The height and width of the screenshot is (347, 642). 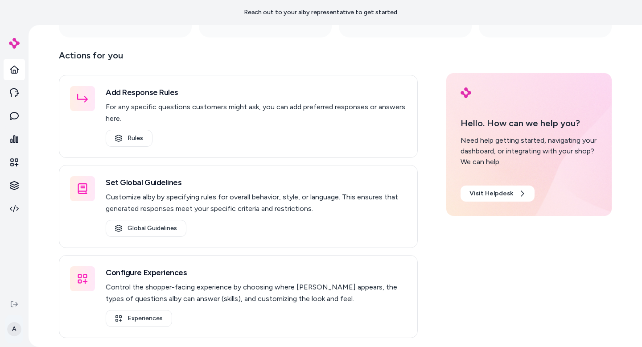 I want to click on div: Need help getting started, navigating your dashboard, or integrating with your shop? We can help., so click(x=529, y=151).